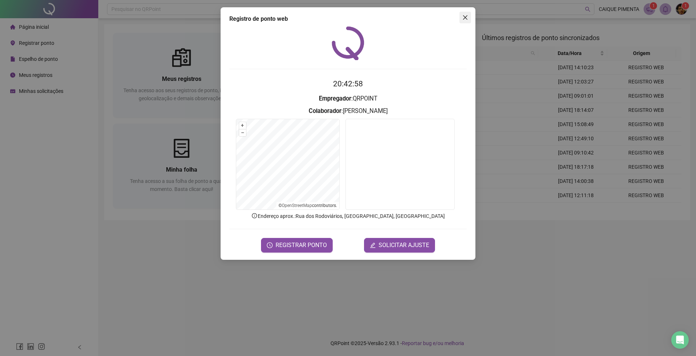  I want to click on strong: Colaborador, so click(325, 111).